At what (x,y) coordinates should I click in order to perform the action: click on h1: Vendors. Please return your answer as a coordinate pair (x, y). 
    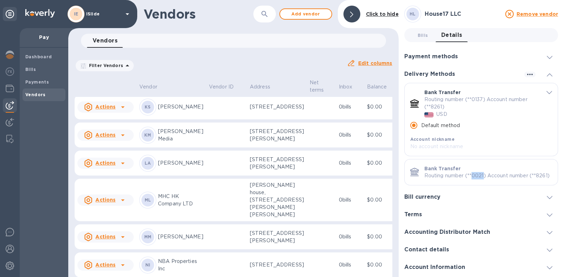
    Looking at the image, I should click on (196, 14).